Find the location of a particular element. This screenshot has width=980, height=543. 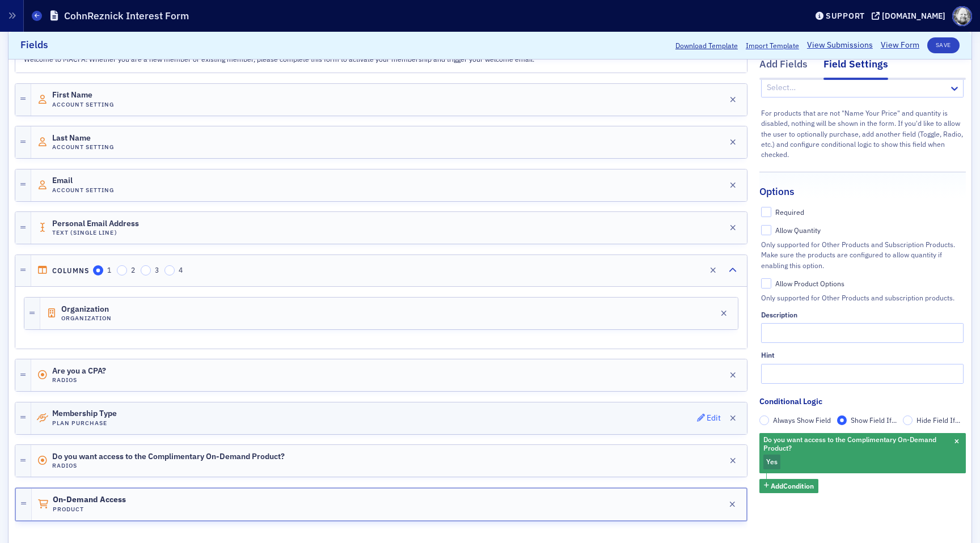

input: 4 is located at coordinates (170, 270).